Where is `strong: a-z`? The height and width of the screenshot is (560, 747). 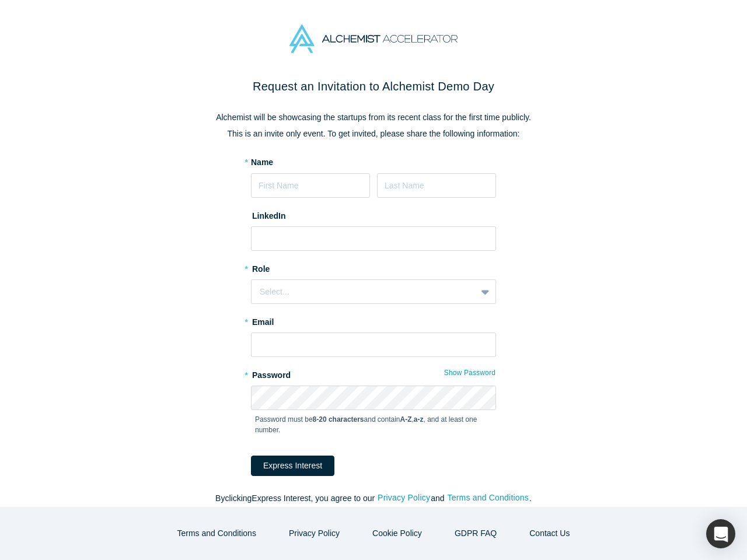 strong: a-z is located at coordinates (419, 419).